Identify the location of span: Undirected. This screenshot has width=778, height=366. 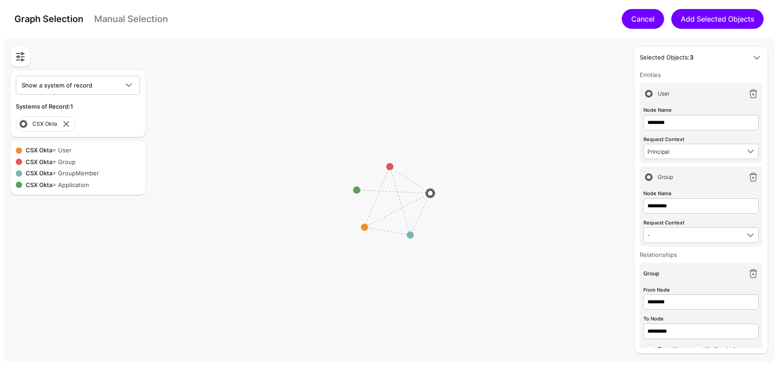
(721, 349).